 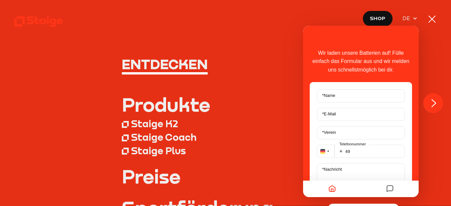 I want to click on label: Nachricht, so click(x=29, y=144).